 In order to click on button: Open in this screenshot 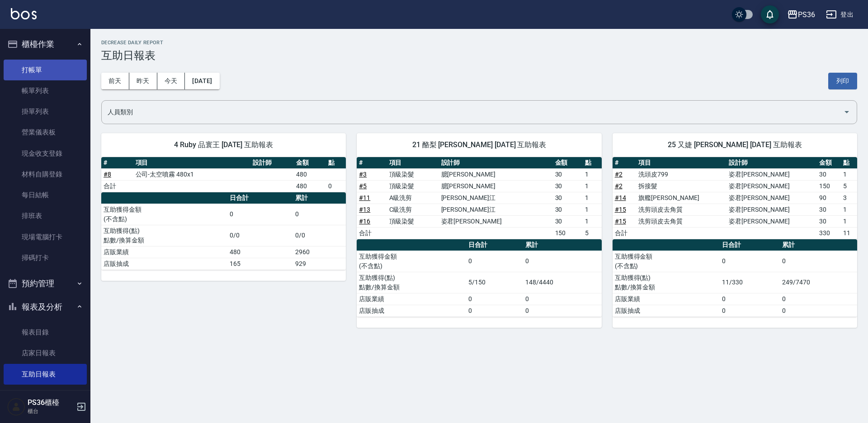, I will do `click(847, 112)`.